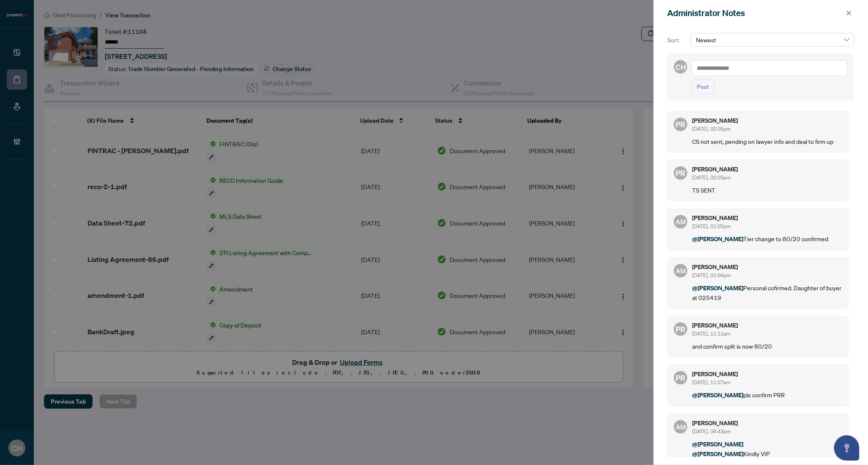  I want to click on p: Tier change to 80/20 confirmed, so click(768, 239).